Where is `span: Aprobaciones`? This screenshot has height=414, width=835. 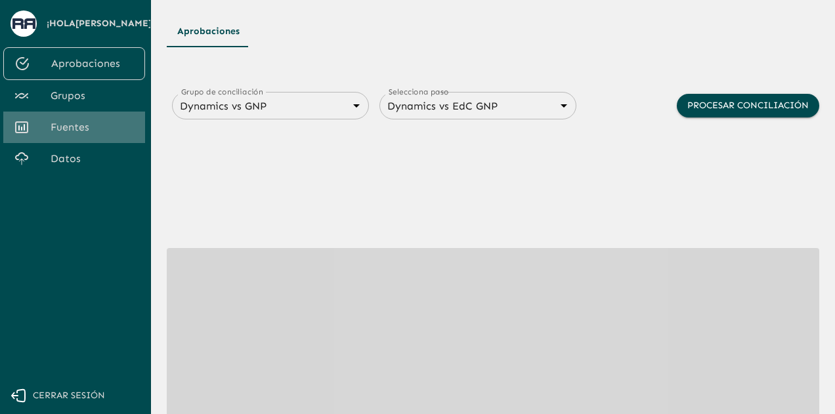
span: Aprobaciones is located at coordinates (93, 64).